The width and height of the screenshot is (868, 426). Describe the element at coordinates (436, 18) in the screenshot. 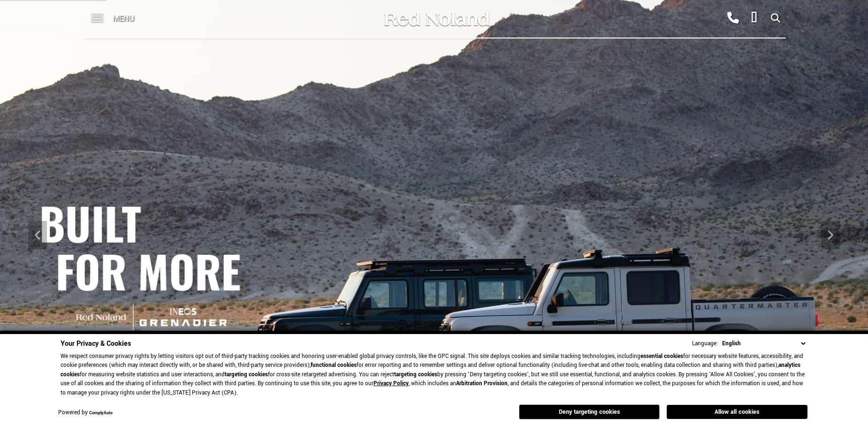

I see `img: Red Noland Auto Group` at that location.